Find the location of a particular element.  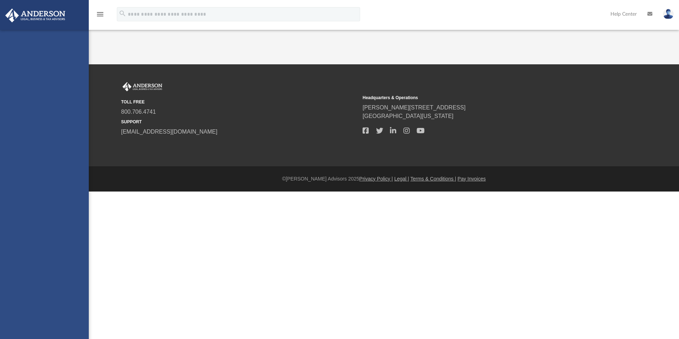

small: Headquarters & Operations is located at coordinates (481, 98).